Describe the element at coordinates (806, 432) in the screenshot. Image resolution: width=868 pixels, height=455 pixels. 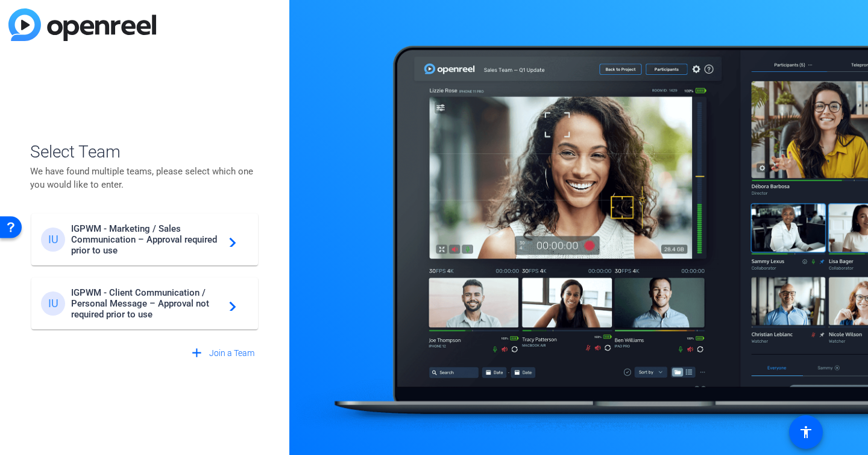
I see `mat-icon: accessibility` at that location.